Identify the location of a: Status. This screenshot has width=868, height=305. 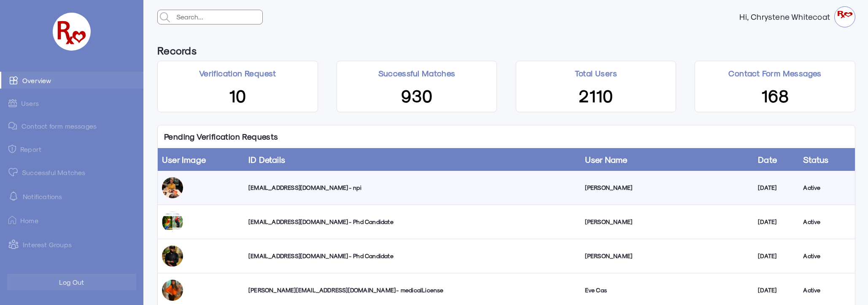
(816, 160).